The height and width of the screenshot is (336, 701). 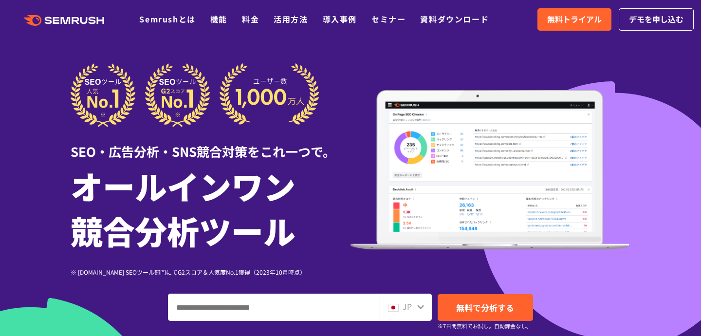 What do you see at coordinates (656, 19) in the screenshot?
I see `span: デモを申し込む` at bounding box center [656, 19].